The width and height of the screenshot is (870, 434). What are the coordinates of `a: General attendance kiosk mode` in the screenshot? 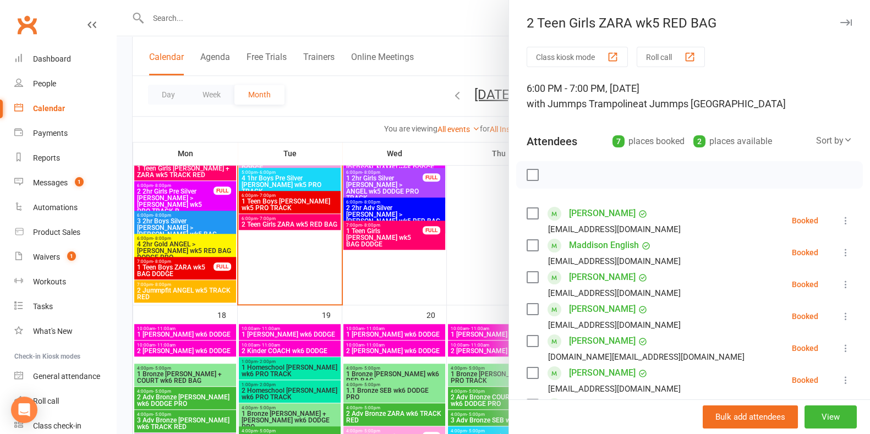 It's located at (65, 377).